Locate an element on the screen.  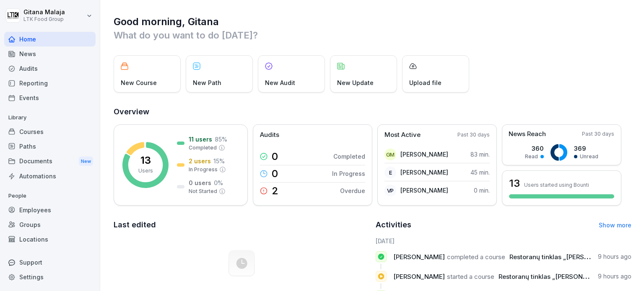
div: VP is located at coordinates (390, 191).